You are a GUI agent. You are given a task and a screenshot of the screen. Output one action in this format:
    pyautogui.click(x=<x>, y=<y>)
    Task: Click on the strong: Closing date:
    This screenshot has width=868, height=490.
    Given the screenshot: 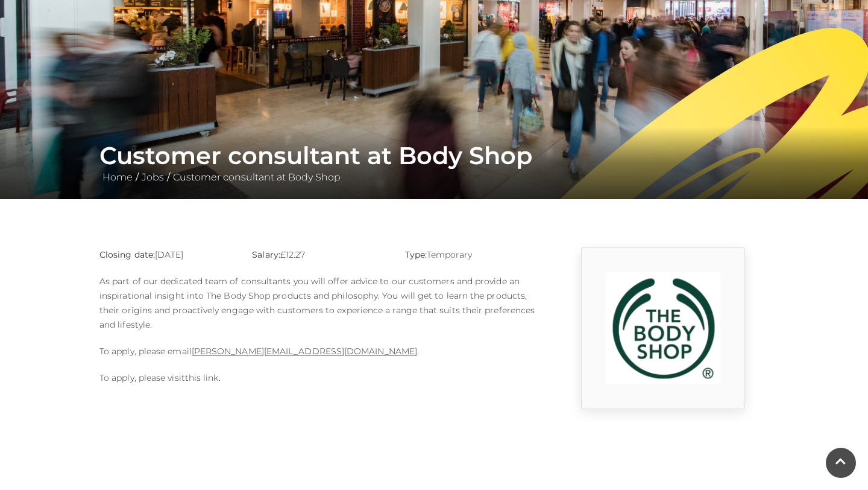 What is the action you would take?
    pyautogui.click(x=127, y=254)
    